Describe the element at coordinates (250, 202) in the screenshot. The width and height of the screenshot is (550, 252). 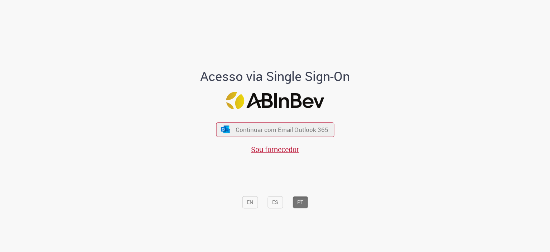
I see `button: EN` at that location.